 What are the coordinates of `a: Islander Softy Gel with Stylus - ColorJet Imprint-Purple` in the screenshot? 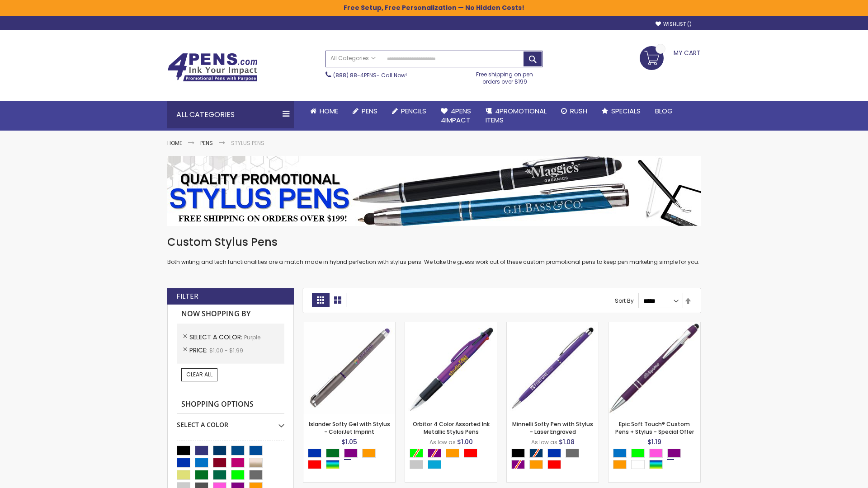 It's located at (349, 326).